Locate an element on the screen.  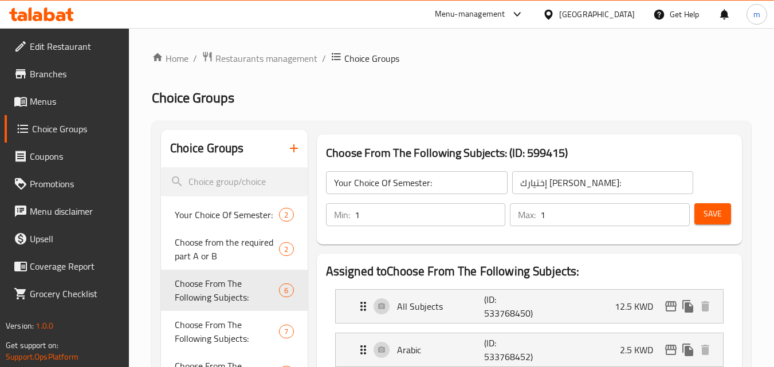
div: Choose From The Following Subjects:6 is located at coordinates (234, 290).